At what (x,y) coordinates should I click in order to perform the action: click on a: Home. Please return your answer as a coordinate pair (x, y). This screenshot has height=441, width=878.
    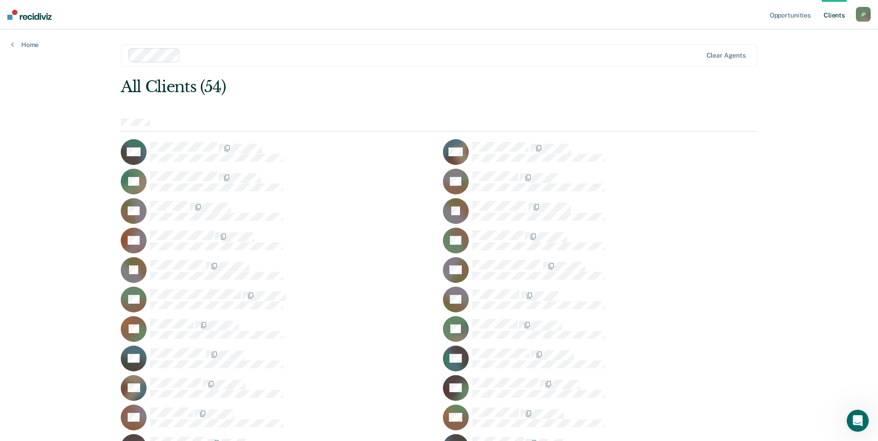
    Looking at the image, I should click on (25, 45).